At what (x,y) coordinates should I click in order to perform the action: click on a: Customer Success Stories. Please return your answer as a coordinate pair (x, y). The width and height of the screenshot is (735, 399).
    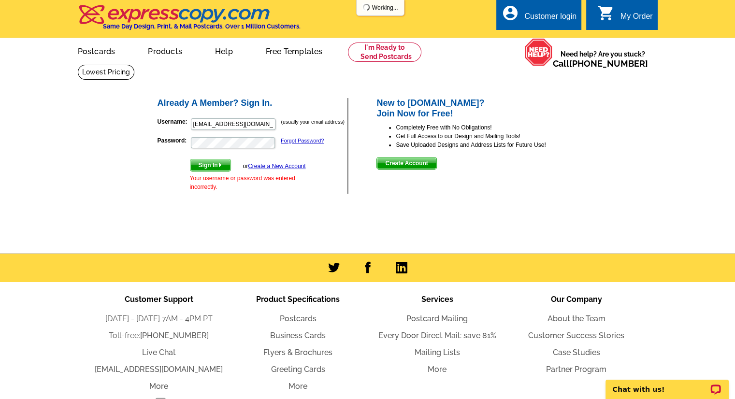
    Looking at the image, I should click on (576, 335).